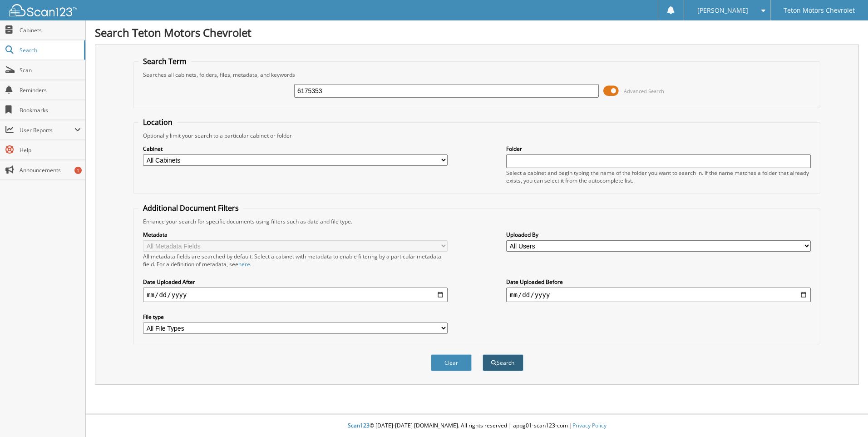  Describe the element at coordinates (659, 282) in the screenshot. I see `label: Date Uploaded Before` at that location.